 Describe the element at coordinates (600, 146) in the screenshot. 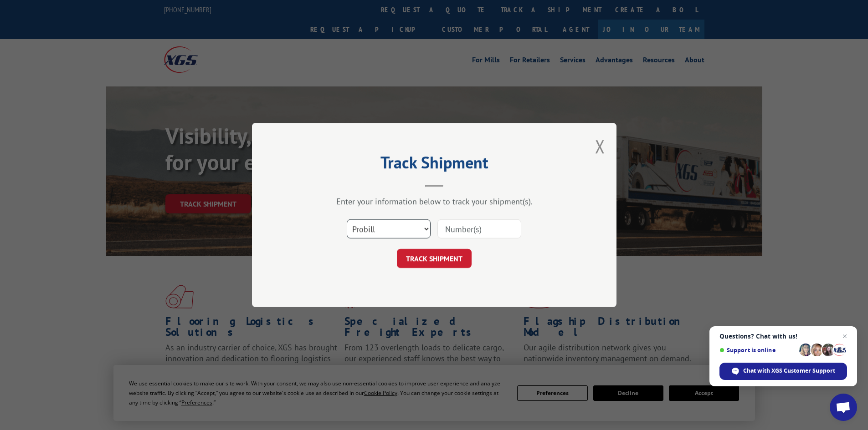

I see `button: Close modal` at that location.